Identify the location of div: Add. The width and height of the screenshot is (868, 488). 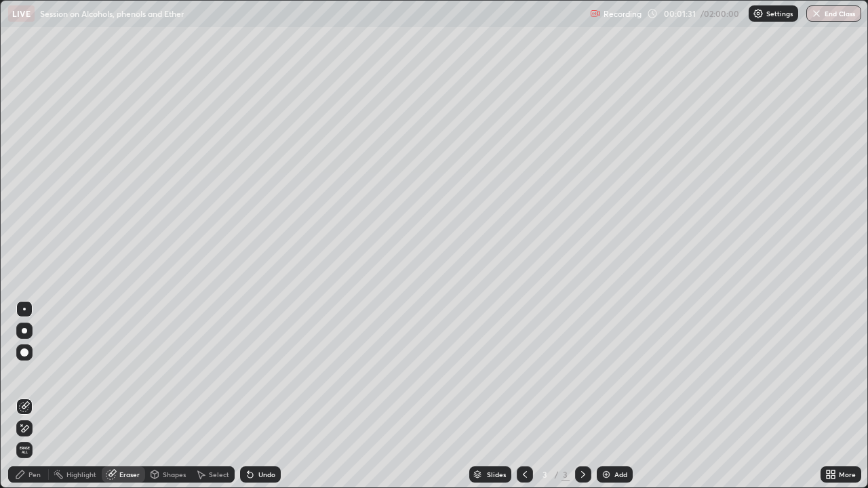
(621, 474).